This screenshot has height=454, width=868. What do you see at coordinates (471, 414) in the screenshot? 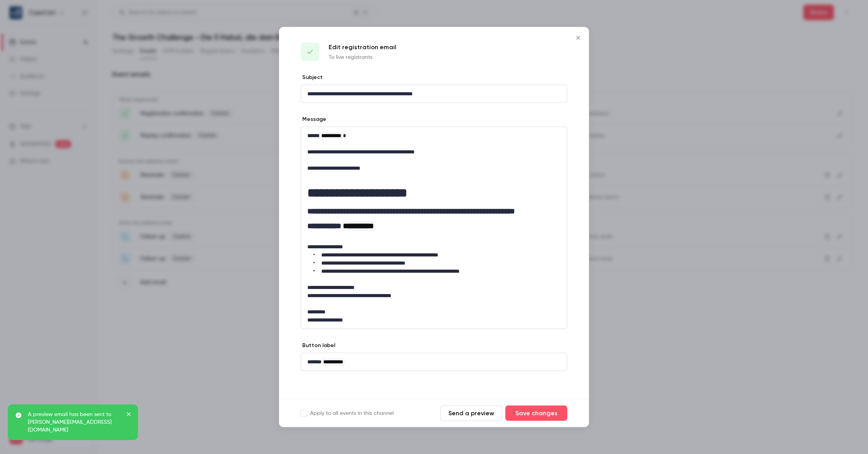
I see `button: Send a preview` at bounding box center [471, 414].